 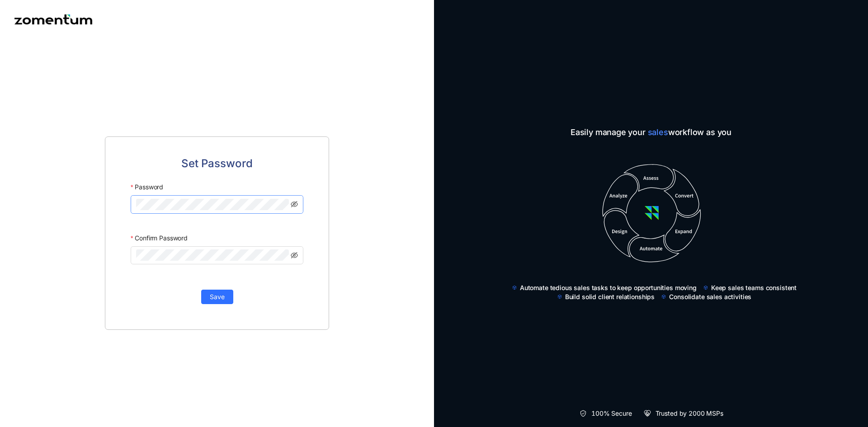 What do you see at coordinates (658, 132) in the screenshot?
I see `span: sales` at bounding box center [658, 132].